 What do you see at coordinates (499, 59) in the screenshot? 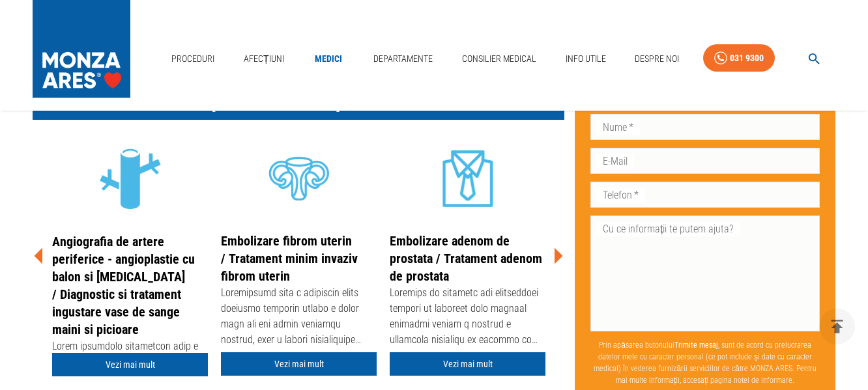
I see `a: Consilier Medical` at bounding box center [499, 59].